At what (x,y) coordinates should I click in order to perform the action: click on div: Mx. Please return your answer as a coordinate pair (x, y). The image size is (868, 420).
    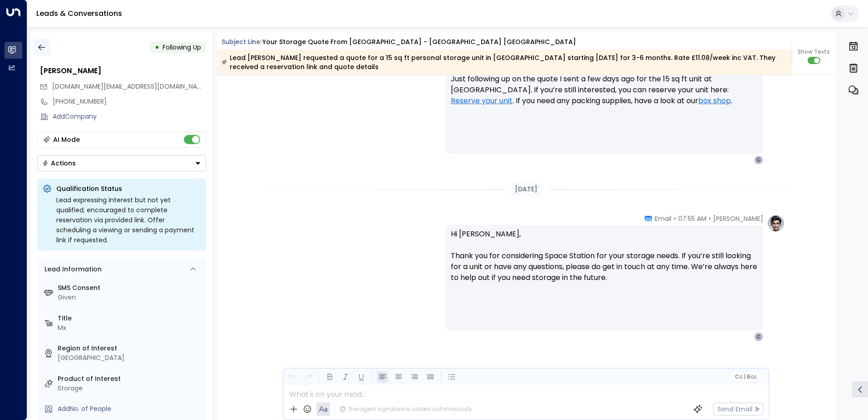
    Looking at the image, I should click on (130, 327).